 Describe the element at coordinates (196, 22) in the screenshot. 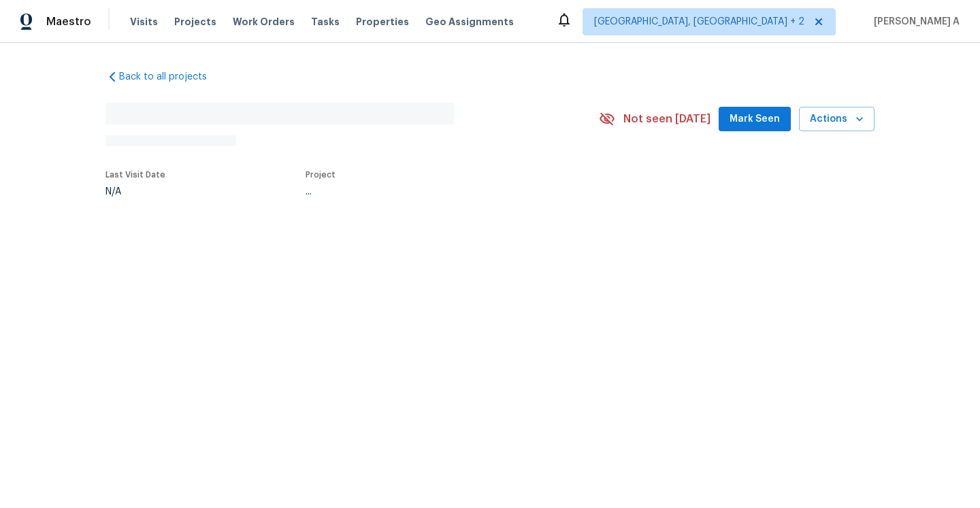

I see `span: Projects` at that location.